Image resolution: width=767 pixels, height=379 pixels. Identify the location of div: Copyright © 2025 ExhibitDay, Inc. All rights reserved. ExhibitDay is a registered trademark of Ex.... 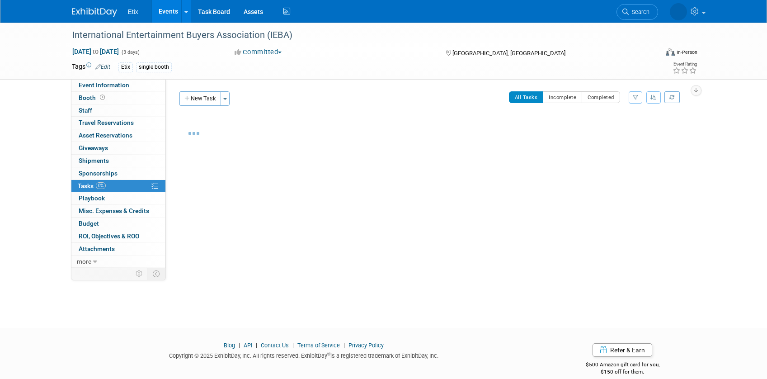
(304, 354).